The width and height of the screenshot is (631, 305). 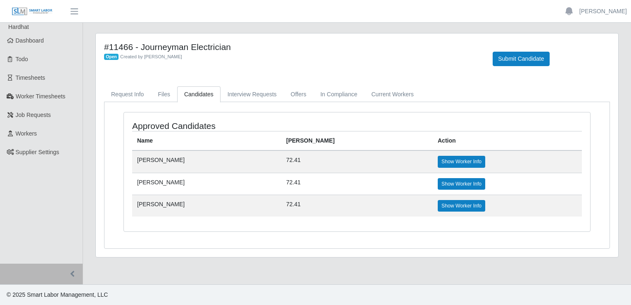 What do you see at coordinates (22, 59) in the screenshot?
I see `span: Todo` at bounding box center [22, 59].